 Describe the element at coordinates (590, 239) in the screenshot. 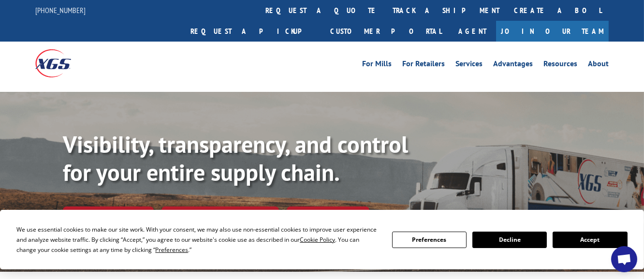

I see `button: Accept` at that location.